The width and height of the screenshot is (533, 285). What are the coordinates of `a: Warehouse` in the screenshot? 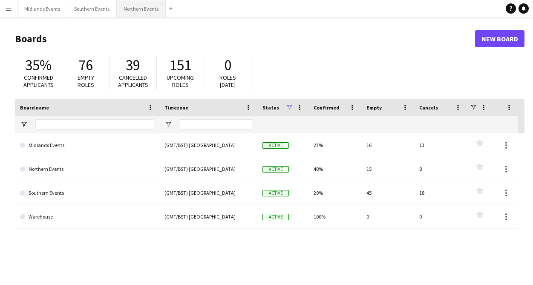 It's located at (87, 217).